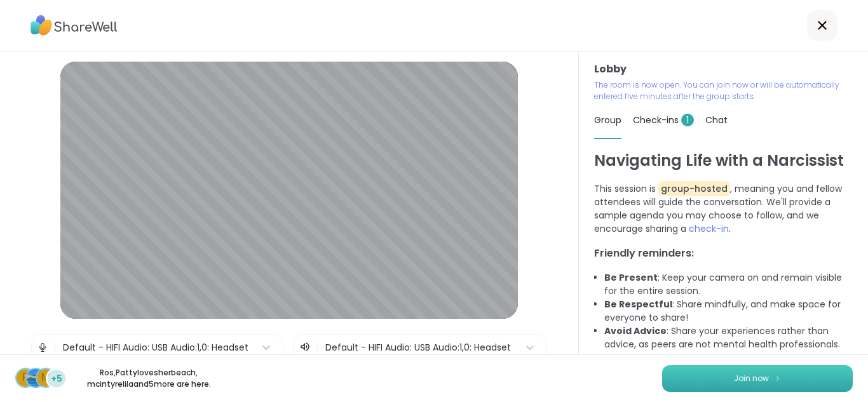 The image size is (868, 402). I want to click on span: 1, so click(687, 120).